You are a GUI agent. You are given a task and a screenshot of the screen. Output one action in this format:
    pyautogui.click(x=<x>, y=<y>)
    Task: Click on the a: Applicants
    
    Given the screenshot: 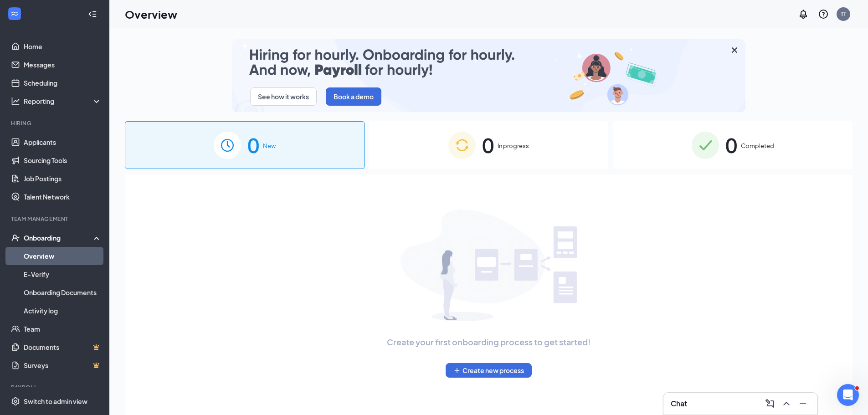 What is the action you would take?
    pyautogui.click(x=63, y=142)
    